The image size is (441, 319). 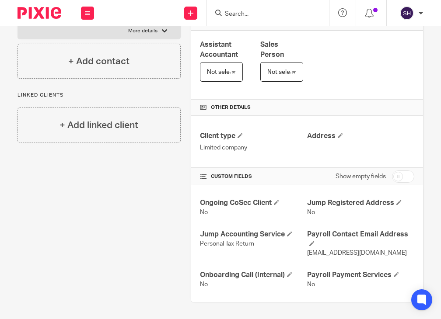 I want to click on h4: Jump Accounting Service, so click(x=253, y=235).